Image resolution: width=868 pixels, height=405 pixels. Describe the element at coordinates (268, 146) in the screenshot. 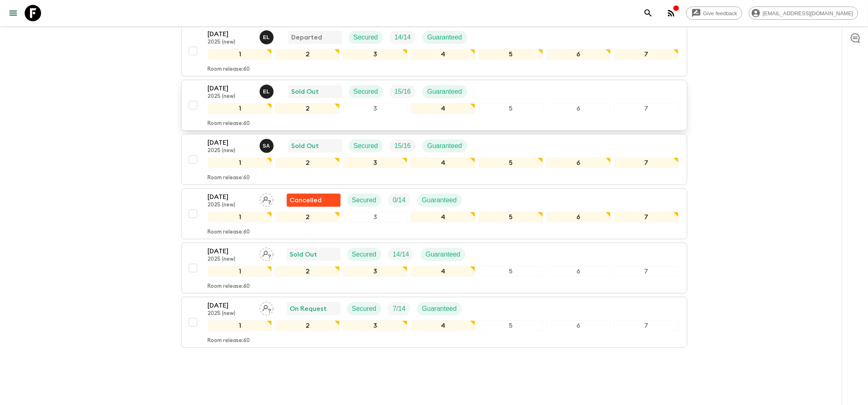

I see `button: SA` at that location.